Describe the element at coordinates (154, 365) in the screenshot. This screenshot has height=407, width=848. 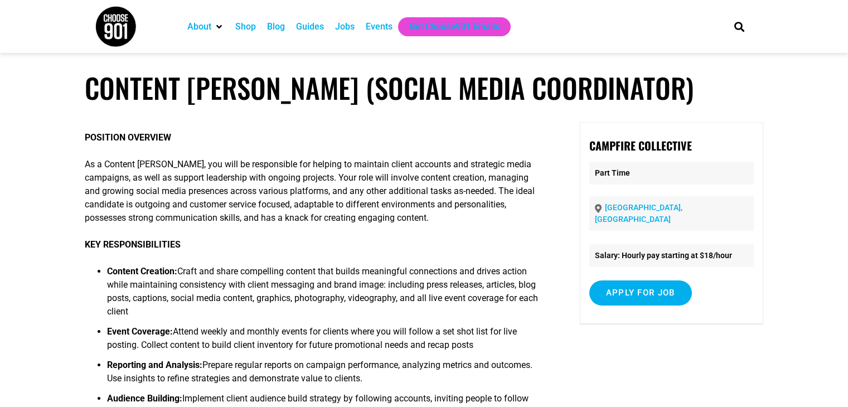
I see `strong: Reporting and Analysis:` at that location.